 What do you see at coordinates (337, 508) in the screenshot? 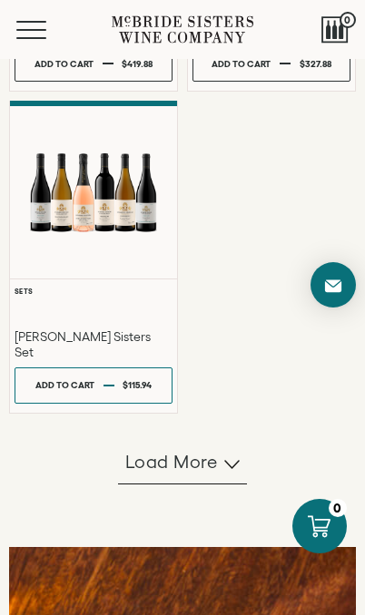
I see `div: 0` at bounding box center [337, 508].